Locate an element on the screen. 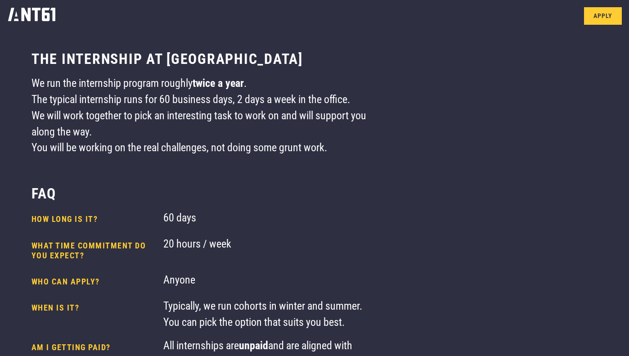 This screenshot has width=629, height=356. h4: What time commitment do you expect? is located at coordinates (94, 251).